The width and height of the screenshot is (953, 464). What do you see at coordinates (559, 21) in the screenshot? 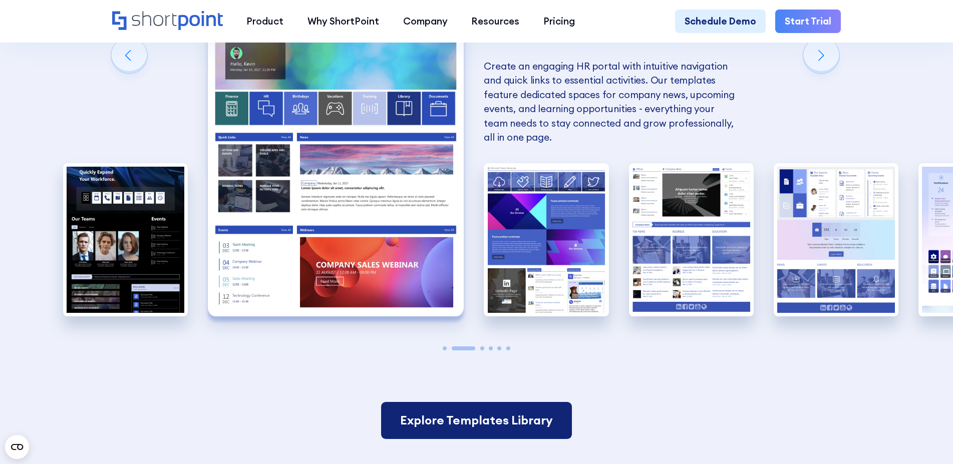
I see `div: Pricing` at bounding box center [559, 21].